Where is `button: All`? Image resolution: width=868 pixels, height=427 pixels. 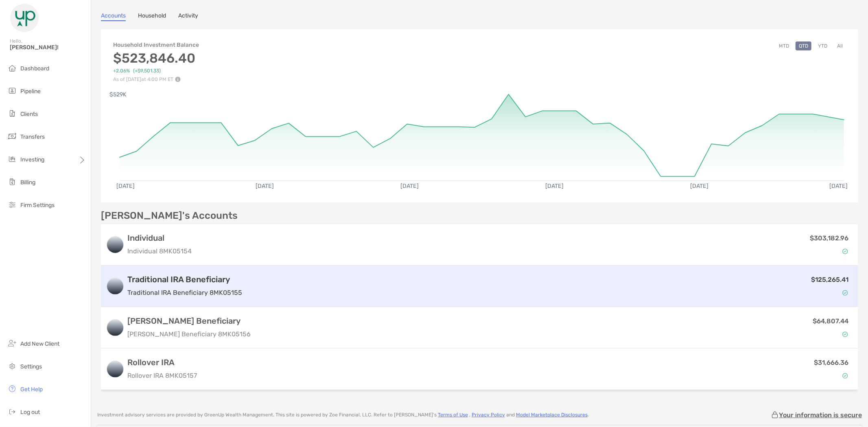
button: All is located at coordinates (840, 46).